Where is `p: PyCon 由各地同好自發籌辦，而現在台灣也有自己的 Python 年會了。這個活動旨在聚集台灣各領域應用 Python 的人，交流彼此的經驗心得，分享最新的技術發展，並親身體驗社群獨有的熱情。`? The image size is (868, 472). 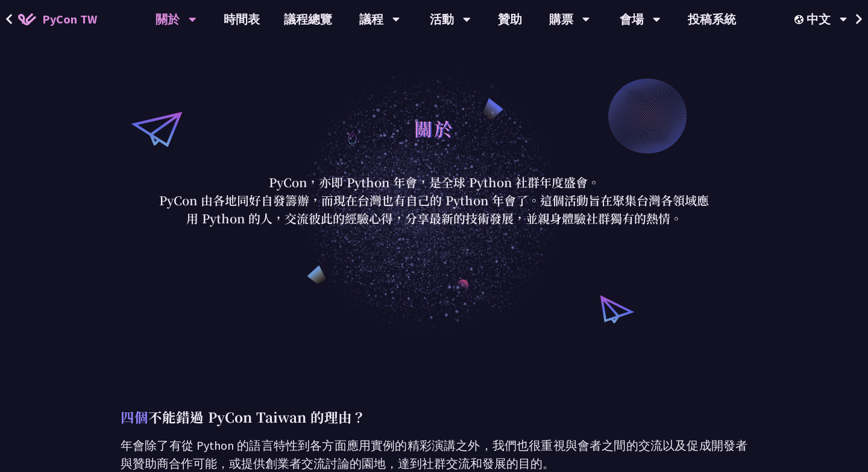 p: PyCon 由各地同好自發籌辦，而現在台灣也有自己的 Python 年會了。這個活動旨在聚集台灣各領域應用 Python 的人，交流彼此的經驗心得，分享最新的技術發展，並親身體驗社群獨有的熱情。 is located at coordinates (434, 210).